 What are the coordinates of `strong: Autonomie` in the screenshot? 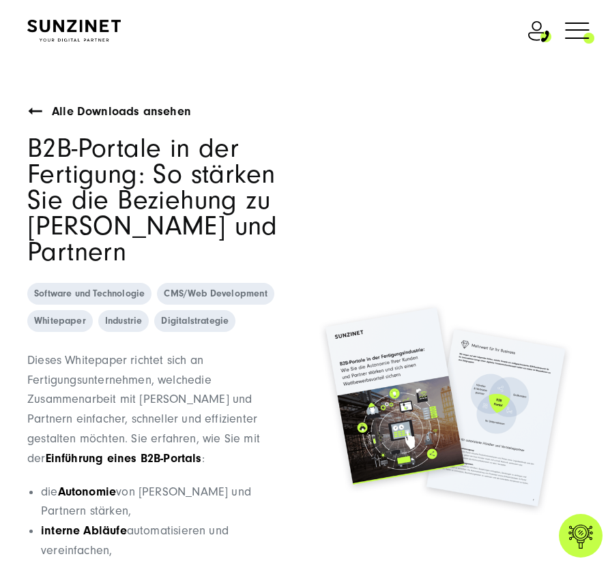 It's located at (87, 492).